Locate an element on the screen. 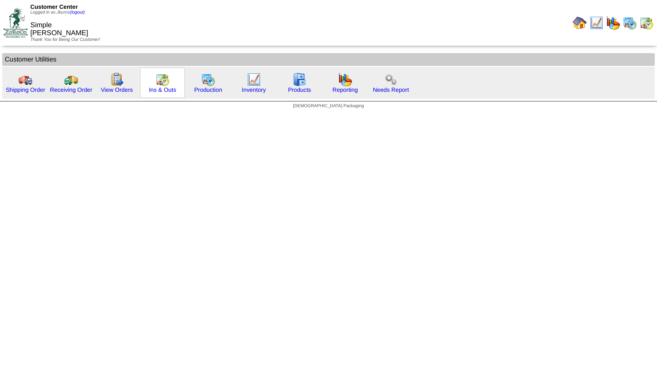 Image resolution: width=657 pixels, height=372 pixels. img: truck.gif is located at coordinates (25, 79).